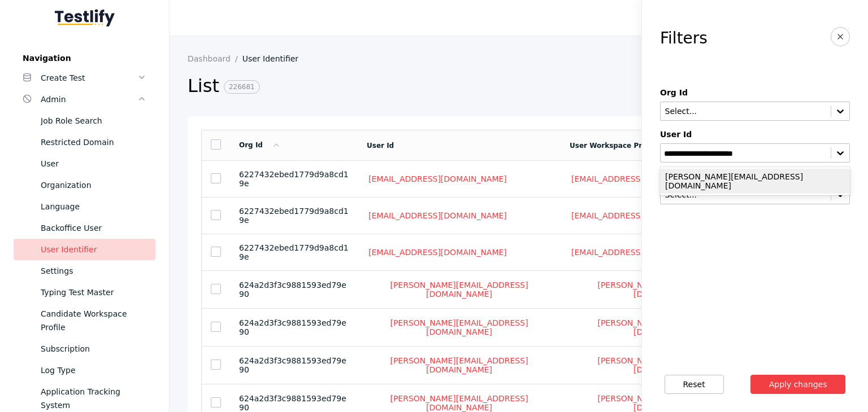 The image size is (868, 412). Describe the element at coordinates (85, 17) in the screenshot. I see `img: Testlify - Backoffice` at that location.